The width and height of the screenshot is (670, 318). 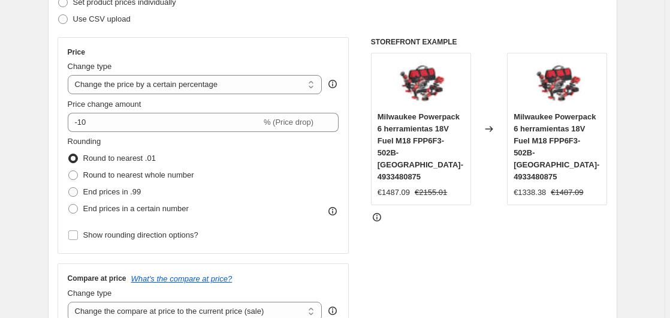 What do you see at coordinates (139, 175) in the screenshot?
I see `span: Round to nearest whole number` at bounding box center [139, 175].